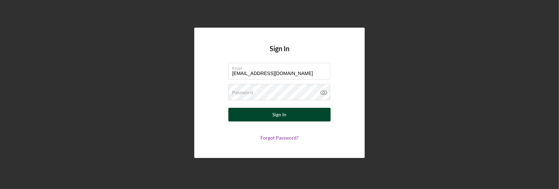 The height and width of the screenshot is (189, 559). I want to click on div: Sign In, so click(280, 115).